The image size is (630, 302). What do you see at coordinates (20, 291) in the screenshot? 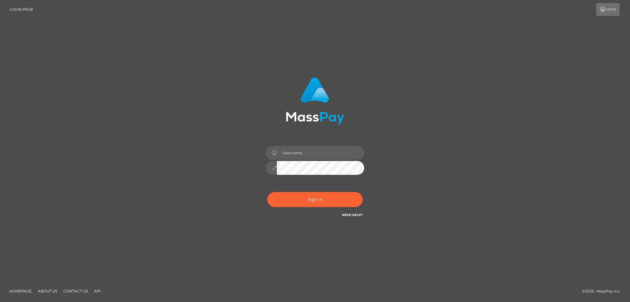
I see `a: Homepage` at bounding box center [20, 291].